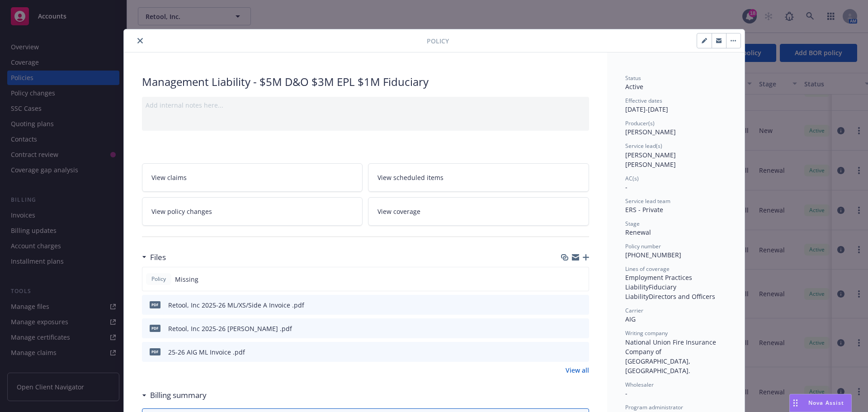  Describe the element at coordinates (252, 177) in the screenshot. I see `a: View claims` at that location.